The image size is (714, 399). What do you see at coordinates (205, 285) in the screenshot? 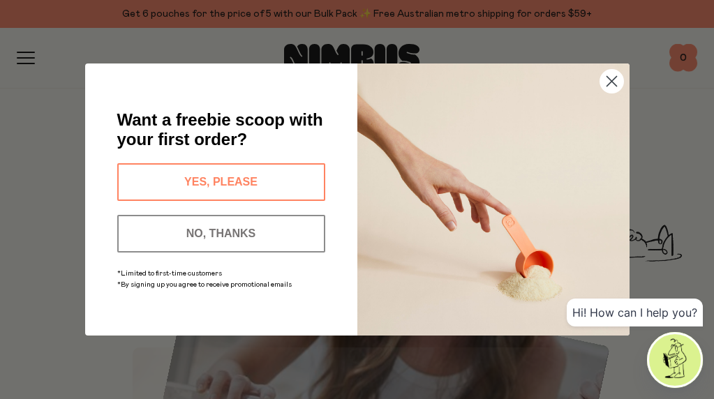
I see `span: *By signing up you agree to receive promotional emails` at bounding box center [205, 285].